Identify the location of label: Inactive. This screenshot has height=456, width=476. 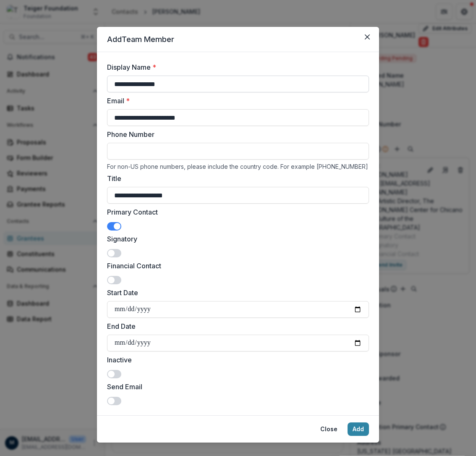
(236, 360).